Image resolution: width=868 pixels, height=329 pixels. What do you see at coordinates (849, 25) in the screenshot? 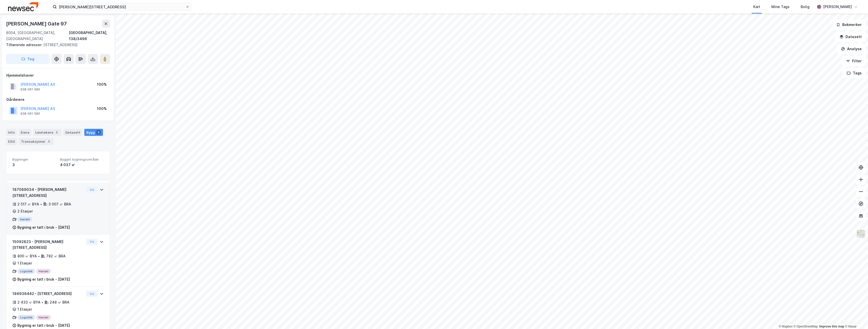
I see `button: Bokmerker` at bounding box center [849, 25].